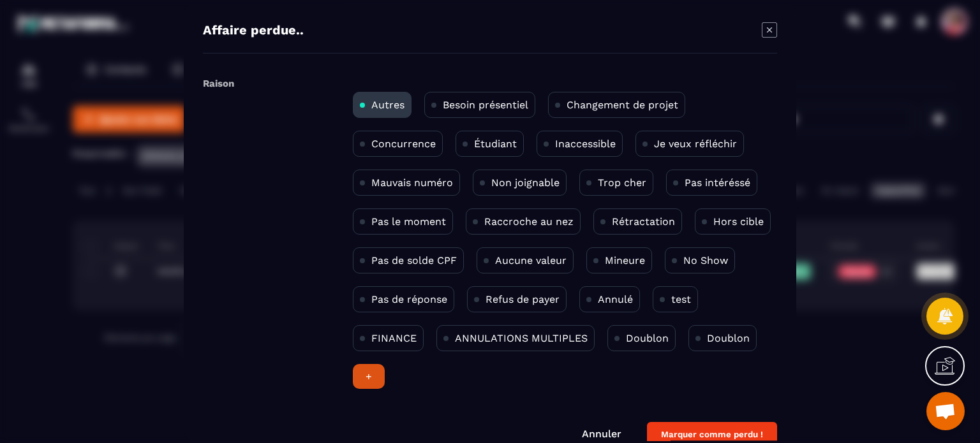 This screenshot has width=980, height=443. What do you see at coordinates (531, 260) in the screenshot?
I see `p: Aucune valeur` at bounding box center [531, 260].